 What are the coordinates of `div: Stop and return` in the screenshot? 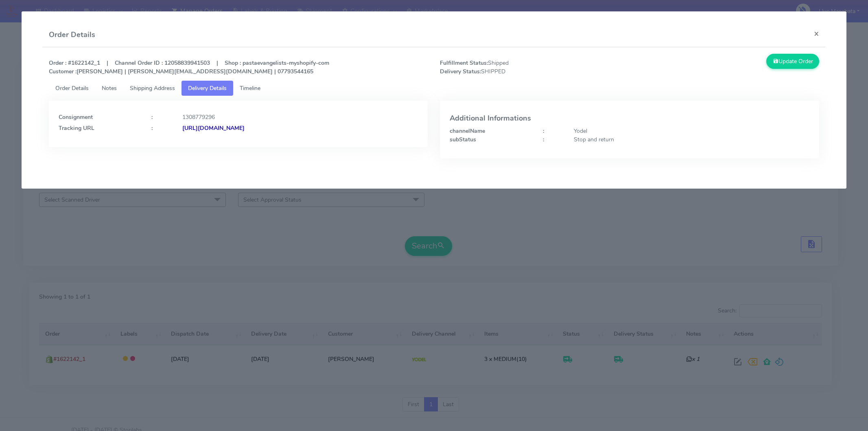 It's located at (691, 139).